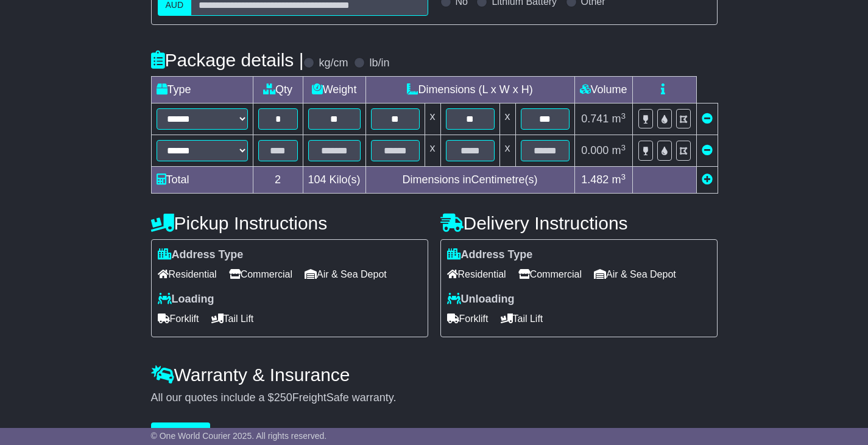 The image size is (868, 445). Describe the element at coordinates (228, 60) in the screenshot. I see `h4: Package details |` at that location.